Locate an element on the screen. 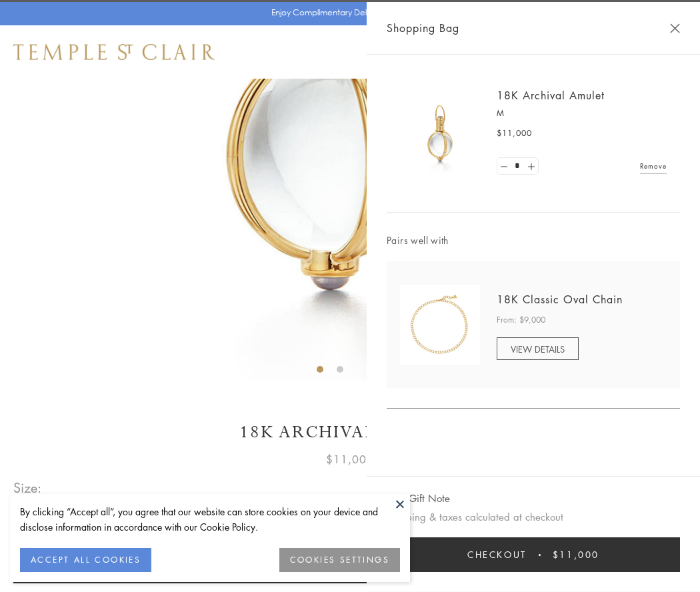 The image size is (700, 592). div: By clicking “Accept all”, you agree that our website can store cookies on your device and disclos... is located at coordinates (210, 519).